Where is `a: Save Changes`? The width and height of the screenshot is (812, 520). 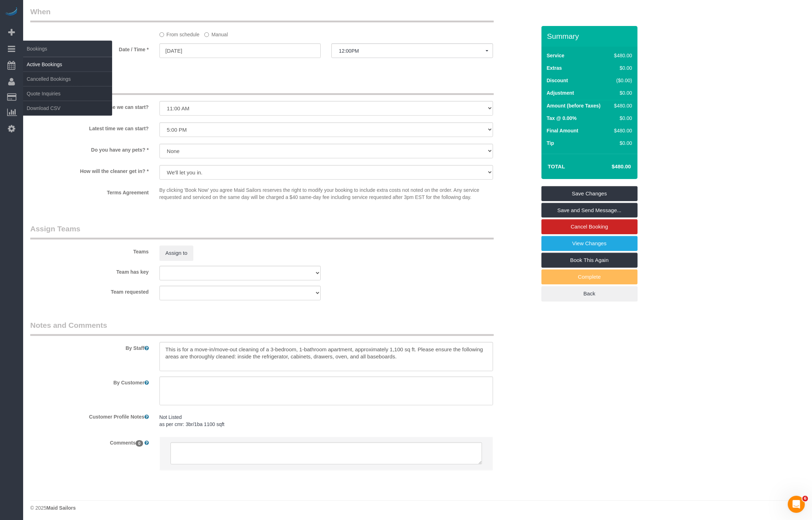
a: Save Changes is located at coordinates (589, 193).